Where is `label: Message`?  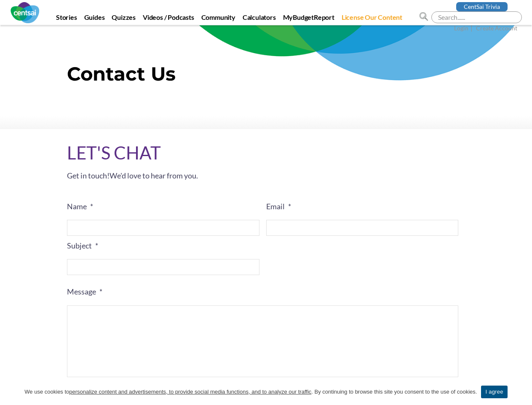
label: Message is located at coordinates (263, 291).